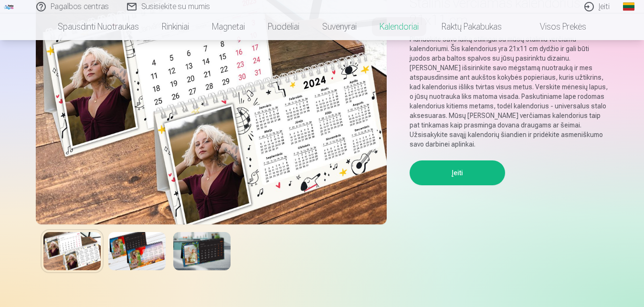 The width and height of the screenshot is (644, 307). I want to click on img: /fa2, so click(9, 7).